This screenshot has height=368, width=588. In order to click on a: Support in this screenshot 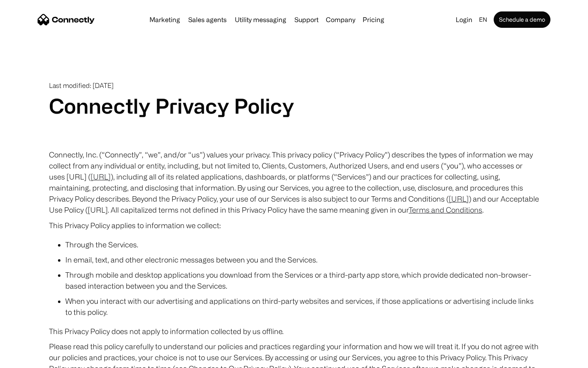, I will do `click(306, 19)`.